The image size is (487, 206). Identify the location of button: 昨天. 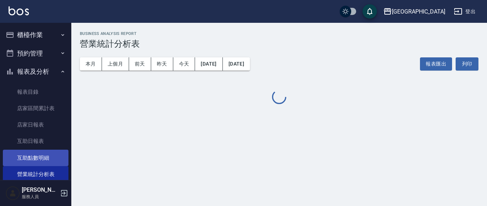
(162, 64).